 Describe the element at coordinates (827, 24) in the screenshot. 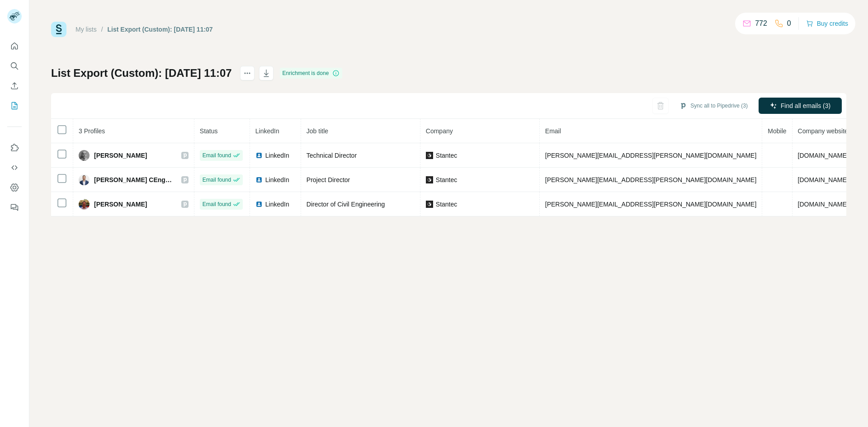

I see `button: Buy credits` at that location.